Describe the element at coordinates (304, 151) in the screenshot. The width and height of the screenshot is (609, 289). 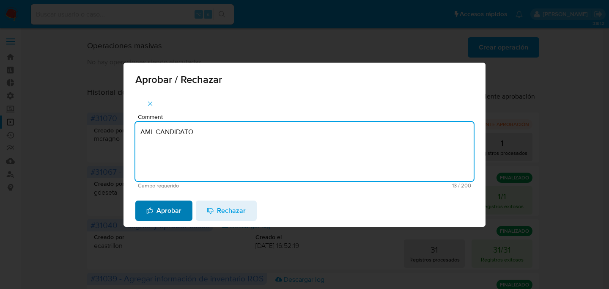
I see `textarea: AML CANDIDATO` at that location.